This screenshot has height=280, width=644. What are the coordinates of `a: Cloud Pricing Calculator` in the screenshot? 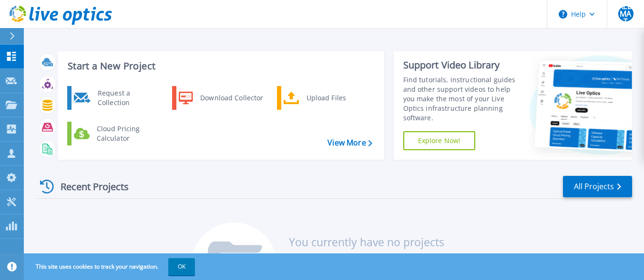 It's located at (116, 134).